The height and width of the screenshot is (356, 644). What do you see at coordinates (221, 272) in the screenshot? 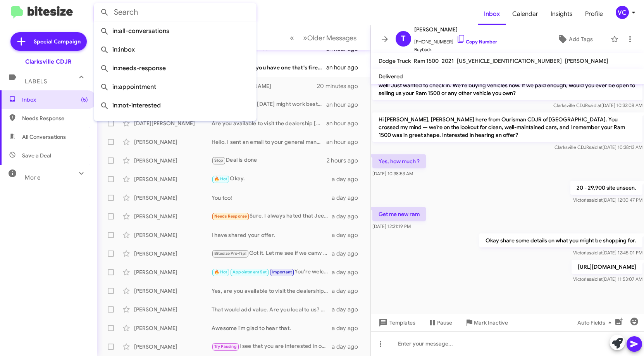
I see `span: 🔥 Hot` at bounding box center [221, 272].